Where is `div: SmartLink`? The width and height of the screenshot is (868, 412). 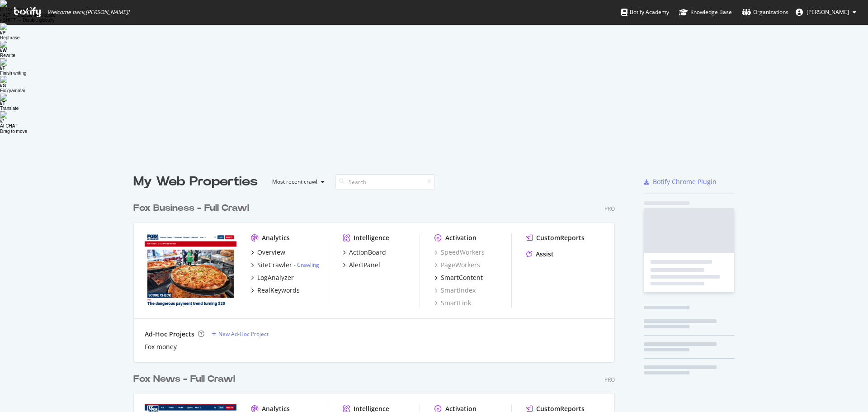
div: SmartLink is located at coordinates (453, 303).